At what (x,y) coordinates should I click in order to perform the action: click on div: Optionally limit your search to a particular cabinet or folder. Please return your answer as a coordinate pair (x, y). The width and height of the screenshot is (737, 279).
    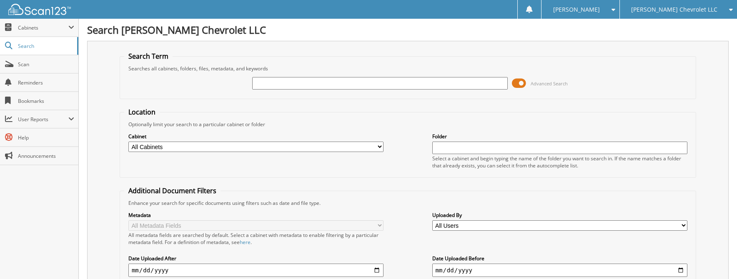
    Looking at the image, I should click on (408, 124).